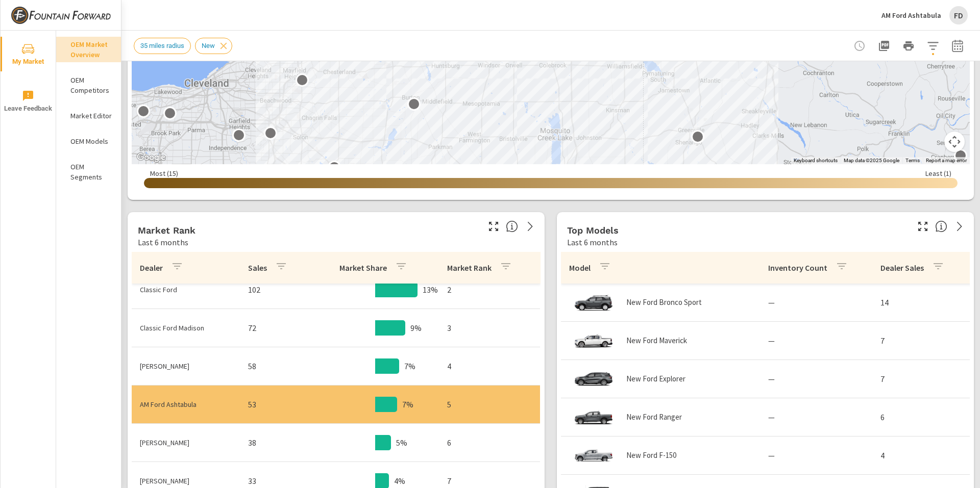 The width and height of the screenshot is (980, 488). What do you see at coordinates (275, 481) in the screenshot?
I see `p: 33` at bounding box center [275, 481].